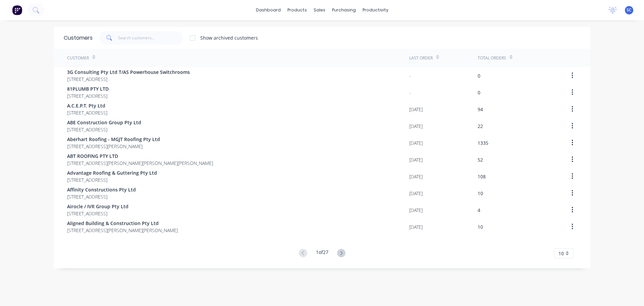 The image size is (644, 306). I want to click on input: Search customers..., so click(150, 38).